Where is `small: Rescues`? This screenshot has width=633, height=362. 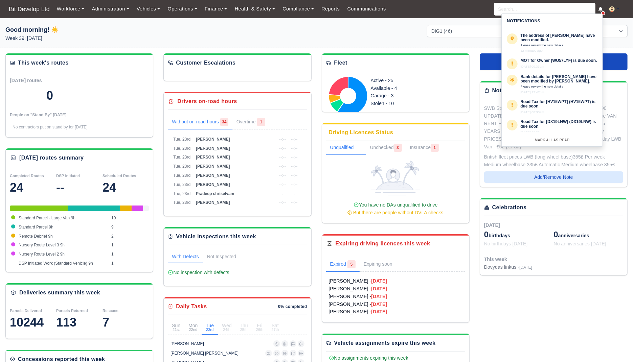
small: Rescues is located at coordinates (110, 311).